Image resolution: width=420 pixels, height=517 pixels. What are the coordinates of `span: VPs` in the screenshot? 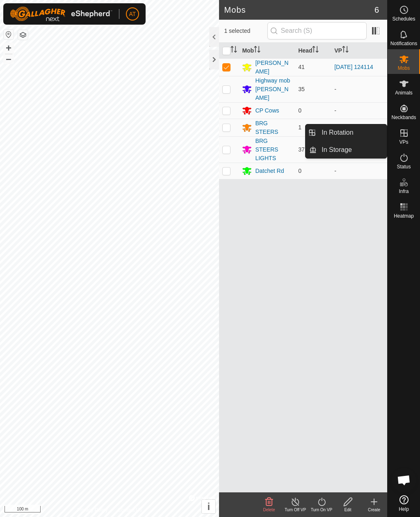 It's located at (404, 142).